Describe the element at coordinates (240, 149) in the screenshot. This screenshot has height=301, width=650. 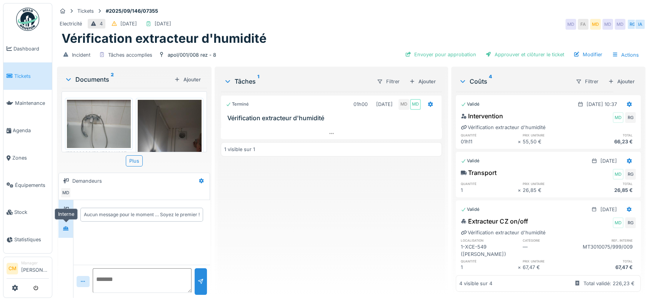
I see `div: 1 visible sur 1` at that location.